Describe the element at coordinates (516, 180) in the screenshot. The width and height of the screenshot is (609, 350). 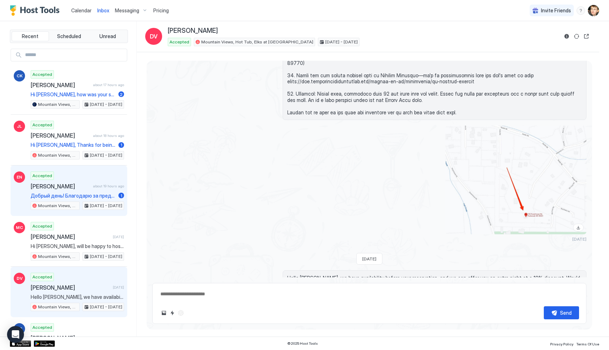
I see `div: View image` at that location.